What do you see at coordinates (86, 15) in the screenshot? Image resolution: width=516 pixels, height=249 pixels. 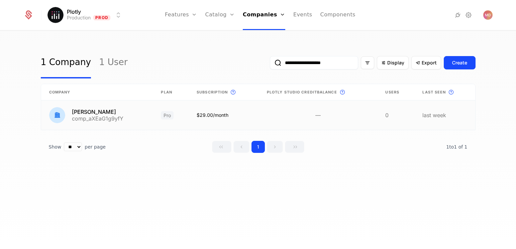 I see `button: Select environment` at bounding box center [86, 15].